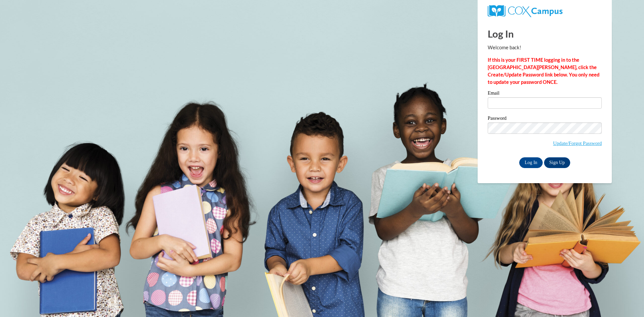 This screenshot has height=317, width=644. I want to click on h1: Log In, so click(545, 33).